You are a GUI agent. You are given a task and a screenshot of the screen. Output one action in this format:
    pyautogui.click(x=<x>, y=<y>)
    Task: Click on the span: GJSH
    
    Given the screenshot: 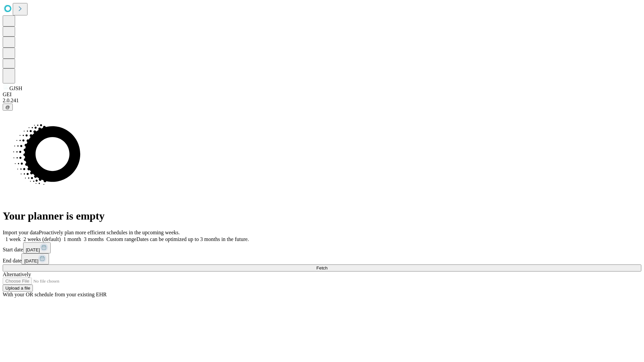 What is the action you would take?
    pyautogui.click(x=16, y=88)
    